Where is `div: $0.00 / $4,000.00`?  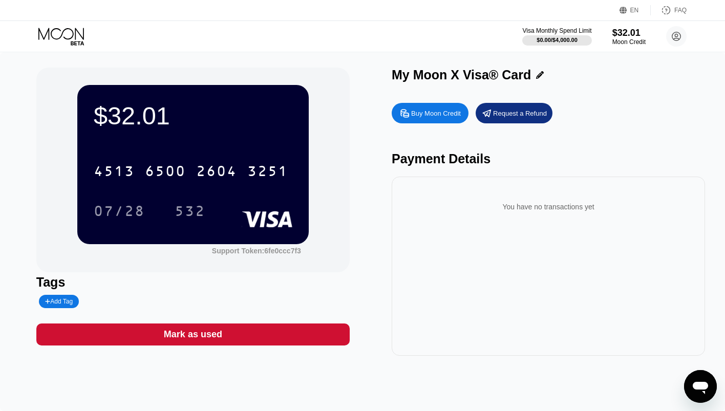 div: $0.00 / $4,000.00 is located at coordinates (557, 40).